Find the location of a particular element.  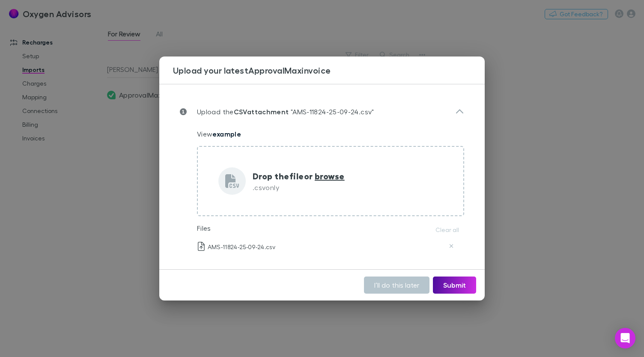

p: View is located at coordinates (331, 134).